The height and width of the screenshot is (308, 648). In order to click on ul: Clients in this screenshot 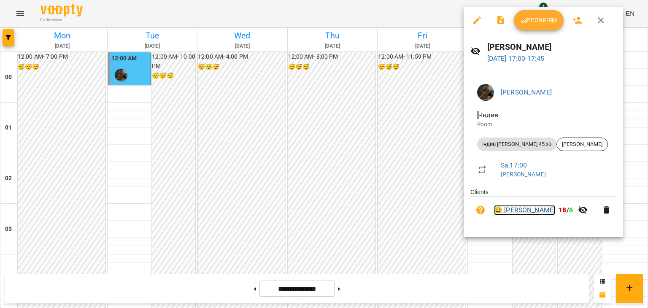, I will do `click(543, 207)`.